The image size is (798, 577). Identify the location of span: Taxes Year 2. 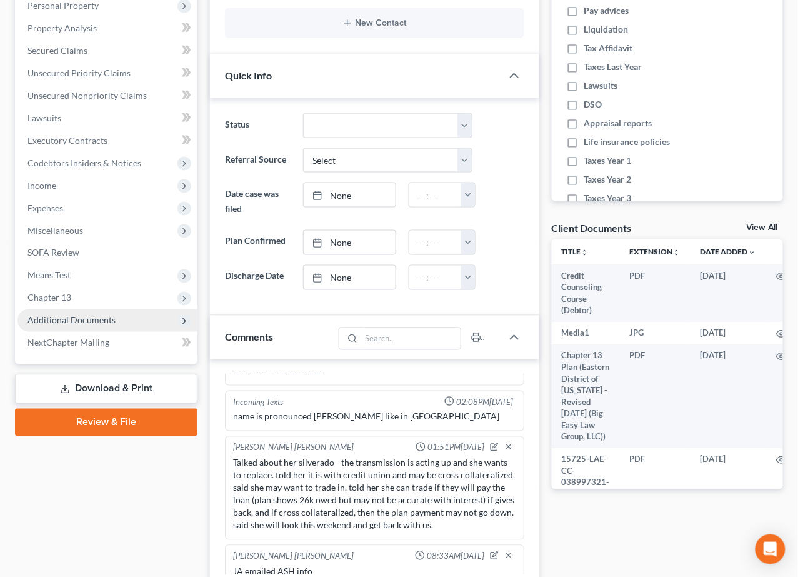
(608, 179).